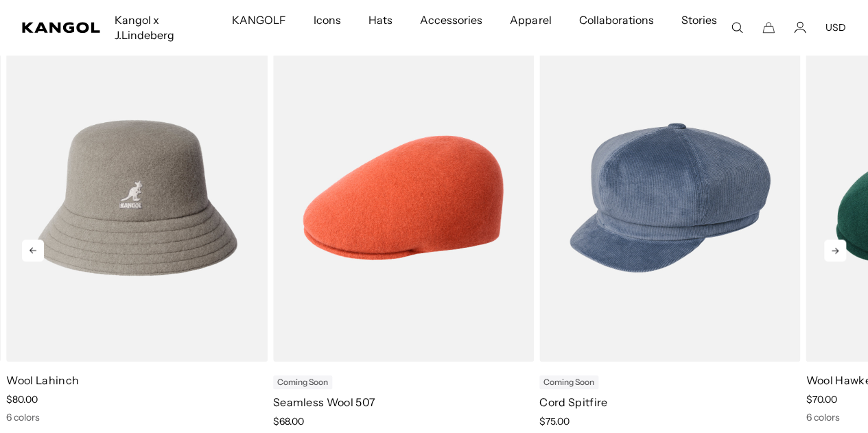 The height and width of the screenshot is (433, 868). I want to click on button: USD, so click(836, 27).